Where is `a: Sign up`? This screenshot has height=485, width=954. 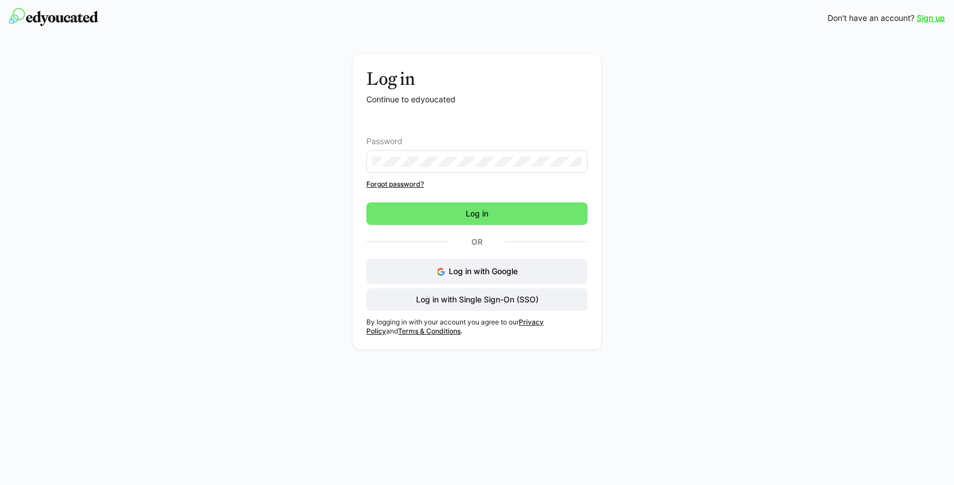
a: Sign up is located at coordinates (931, 18).